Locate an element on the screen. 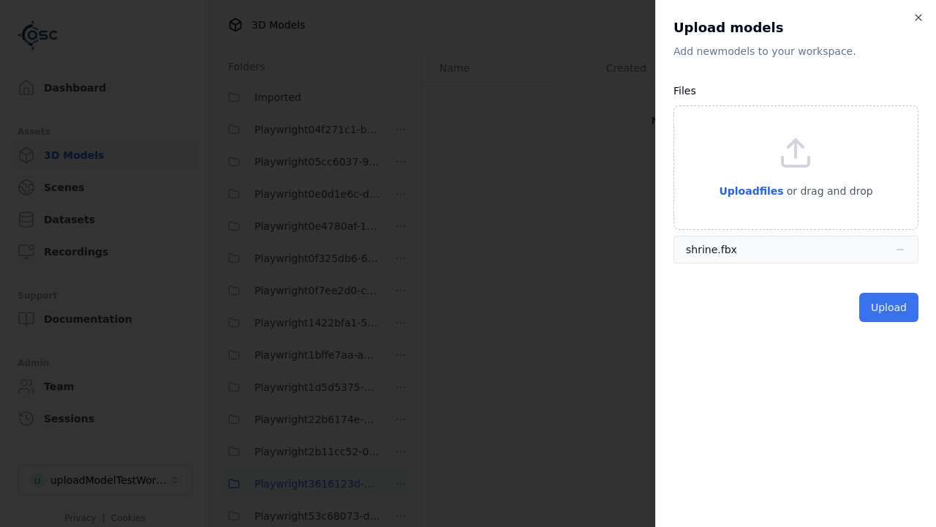 This screenshot has height=527, width=936. span: Upload files is located at coordinates (751, 191).